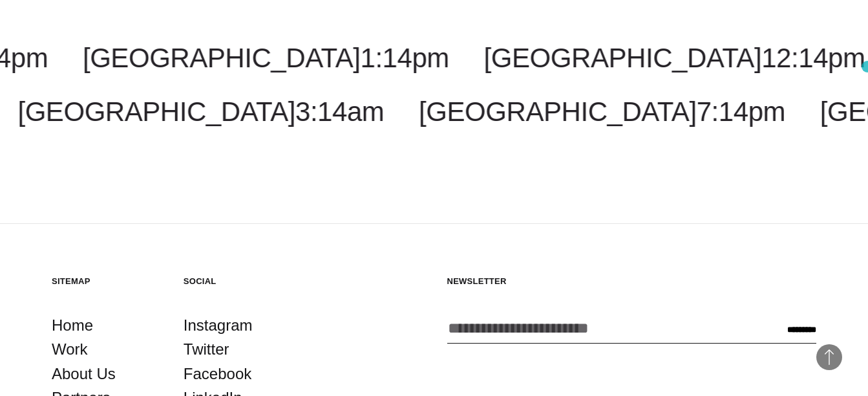 Image resolution: width=868 pixels, height=396 pixels. What do you see at coordinates (105, 281) in the screenshot?
I see `h5: Sitemap` at bounding box center [105, 281].